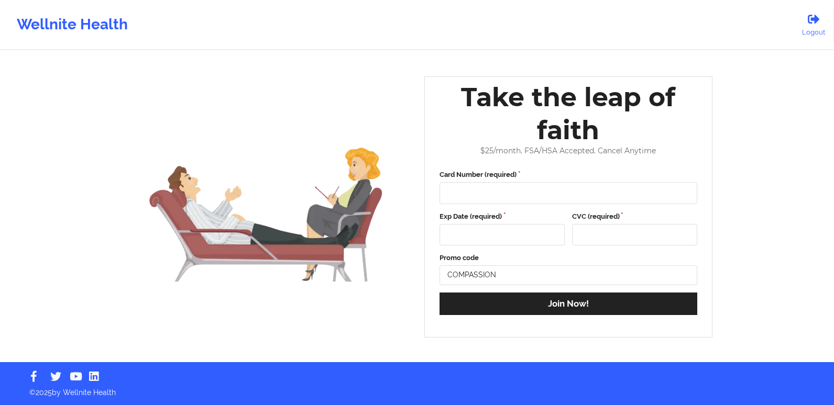  Describe the element at coordinates (568, 275) in the screenshot. I see `input: Enter promo code` at that location.